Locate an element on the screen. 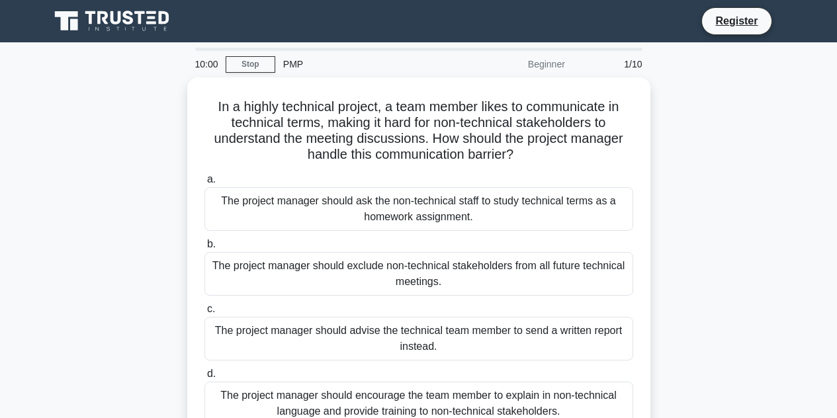  div: 1/10 is located at coordinates (612, 64).